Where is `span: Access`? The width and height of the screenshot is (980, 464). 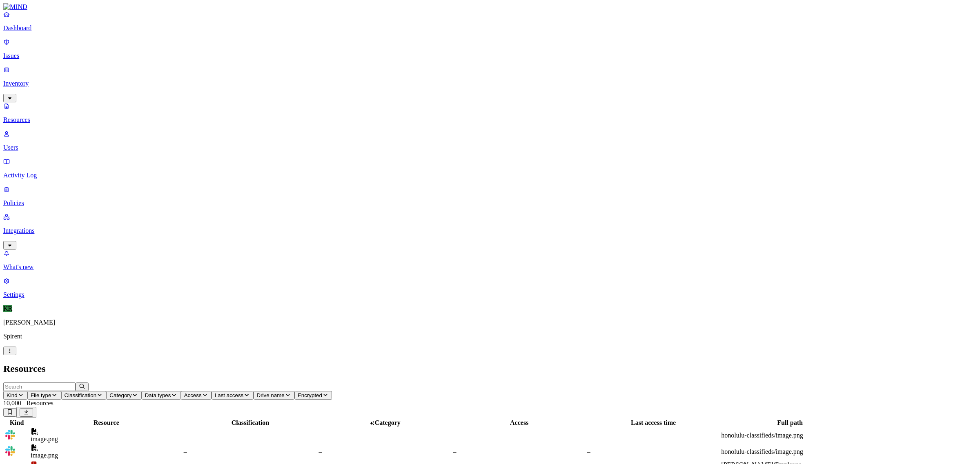
span: Access is located at coordinates (193, 396).